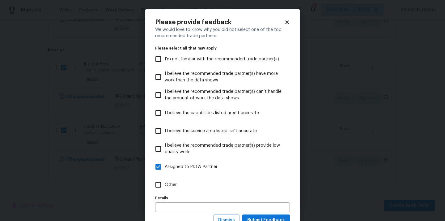  I want to click on span: Other, so click(171, 185).